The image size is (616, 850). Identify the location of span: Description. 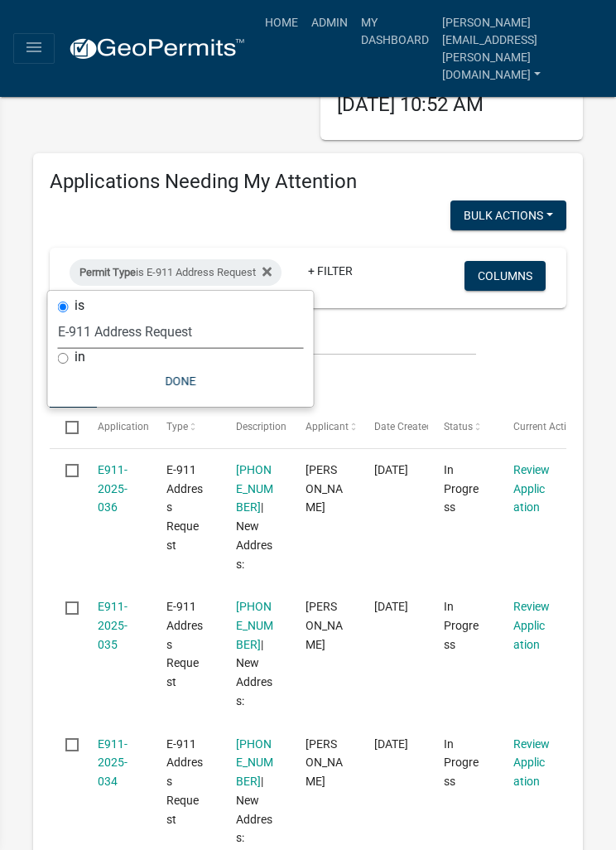
(261, 426).